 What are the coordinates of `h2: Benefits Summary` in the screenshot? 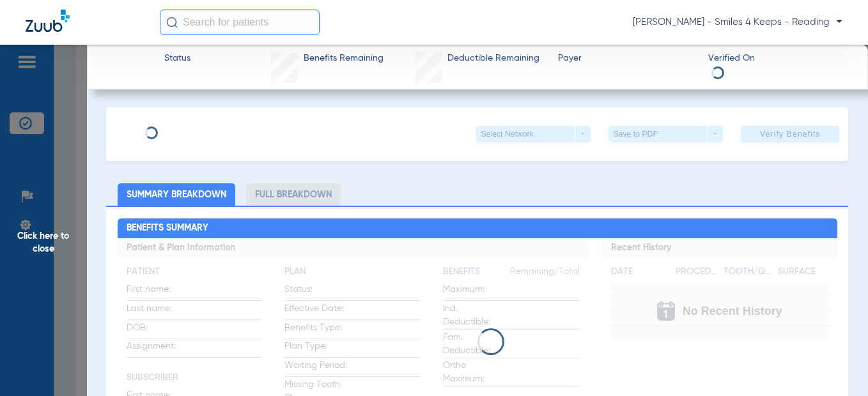 It's located at (478, 229).